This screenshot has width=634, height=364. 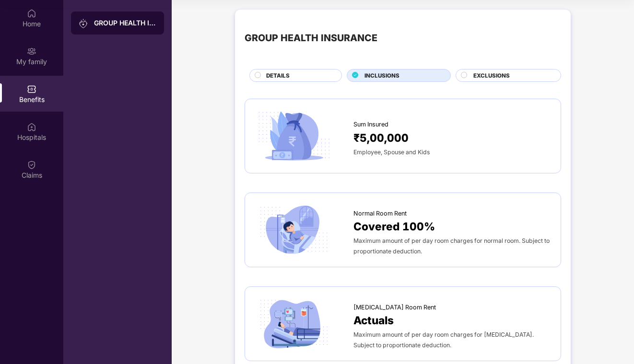 What do you see at coordinates (277, 75) in the screenshot?
I see `span: DETAILS` at bounding box center [277, 75].